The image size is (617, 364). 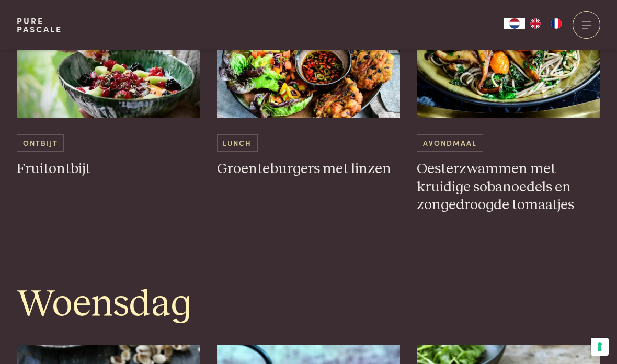 I want to click on aside: Language selected: Nederlands, so click(x=536, y=23).